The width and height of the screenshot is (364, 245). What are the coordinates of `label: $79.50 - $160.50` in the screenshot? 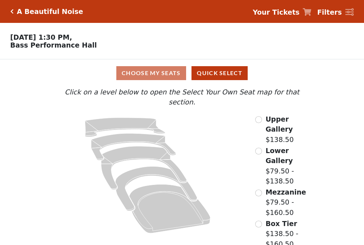 It's located at (289, 202).